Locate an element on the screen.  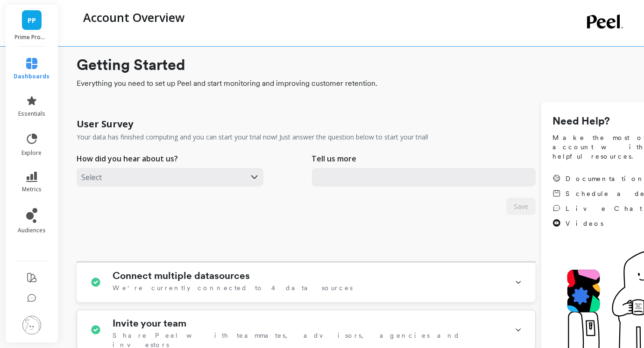
span: PP is located at coordinates (32, 20).